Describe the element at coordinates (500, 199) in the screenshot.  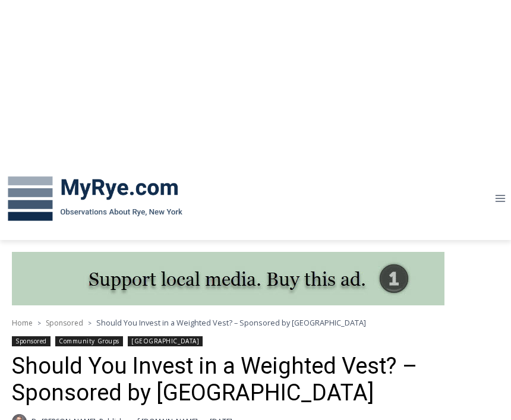
I see `button: Open menu` at that location.